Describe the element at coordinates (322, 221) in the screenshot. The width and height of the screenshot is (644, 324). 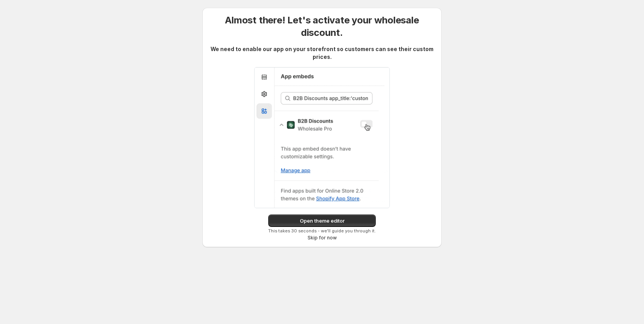
I see `span: Open theme editor` at that location.